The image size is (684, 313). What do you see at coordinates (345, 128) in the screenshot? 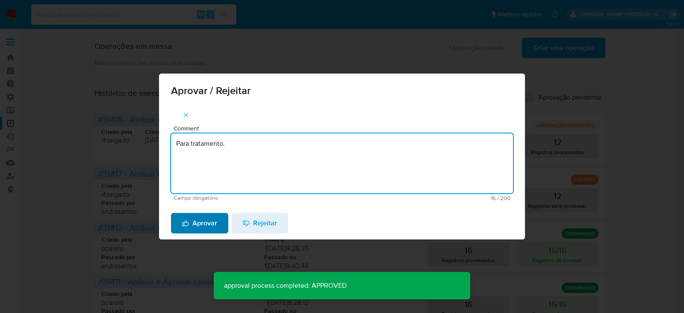
I see `span: Comment` at bounding box center [345, 128].